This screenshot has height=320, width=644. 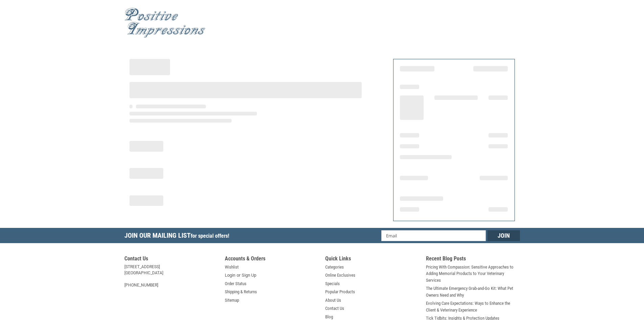 What do you see at coordinates (178, 236) in the screenshot?
I see `h5: Join Our Mailing List` at bounding box center [178, 236].